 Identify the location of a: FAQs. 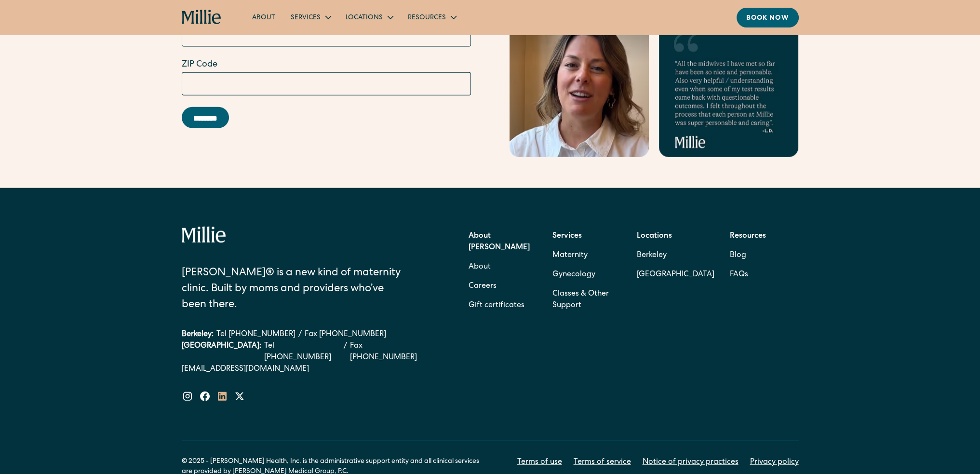
(739, 275).